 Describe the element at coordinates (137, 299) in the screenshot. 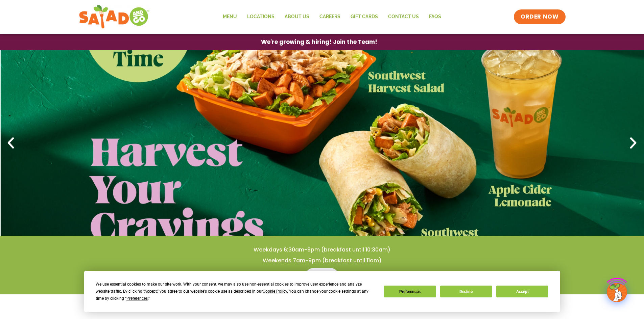

I see `span: Preferences` at that location.